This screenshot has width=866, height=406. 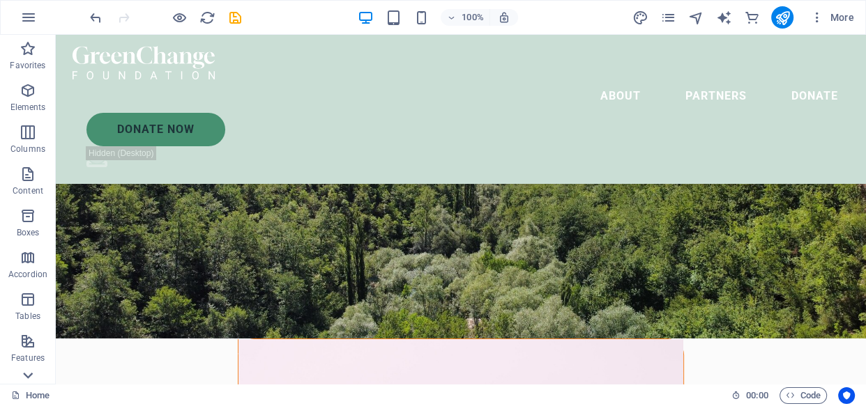 What do you see at coordinates (30, 396) in the screenshot?
I see `a: Click to cancel selection. Double-click to open Pages` at bounding box center [30, 396].